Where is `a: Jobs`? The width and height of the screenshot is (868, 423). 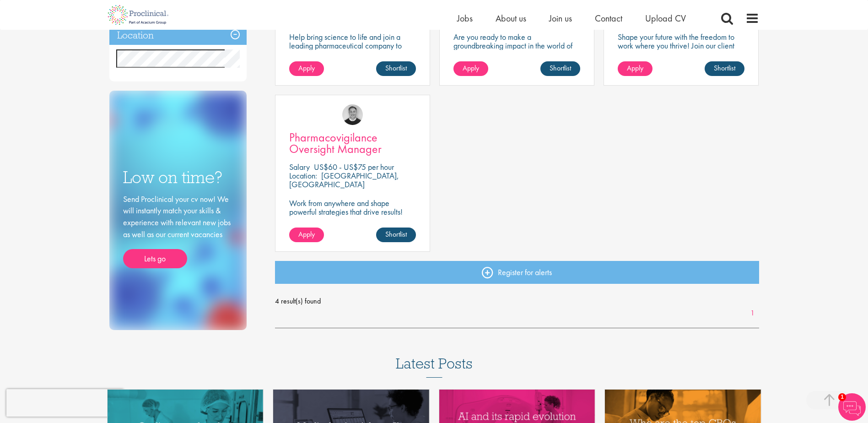 a: Jobs is located at coordinates (465, 19).